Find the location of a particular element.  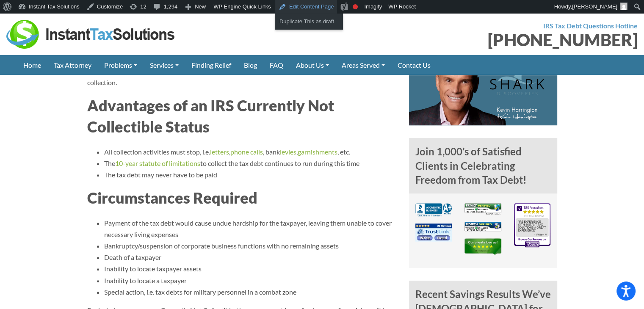

li: Inability to locate a taxpayer is located at coordinates (250, 280).